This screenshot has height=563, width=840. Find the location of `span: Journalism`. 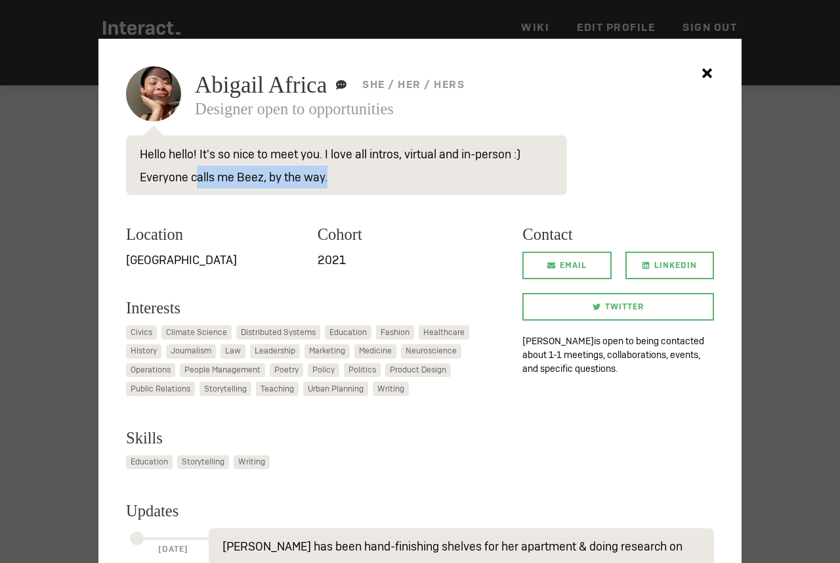

span: Journalism is located at coordinates (191, 351).